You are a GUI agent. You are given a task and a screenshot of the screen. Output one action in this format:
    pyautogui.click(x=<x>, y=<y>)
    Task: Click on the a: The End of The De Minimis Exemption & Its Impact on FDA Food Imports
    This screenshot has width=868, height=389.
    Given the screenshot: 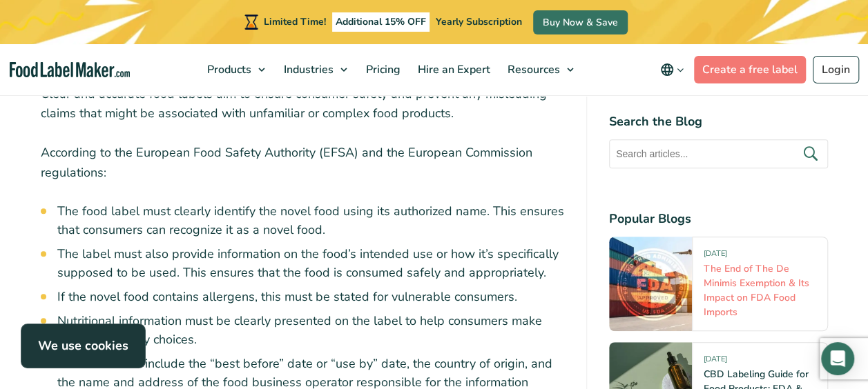 What is the action you would take?
    pyautogui.click(x=756, y=291)
    